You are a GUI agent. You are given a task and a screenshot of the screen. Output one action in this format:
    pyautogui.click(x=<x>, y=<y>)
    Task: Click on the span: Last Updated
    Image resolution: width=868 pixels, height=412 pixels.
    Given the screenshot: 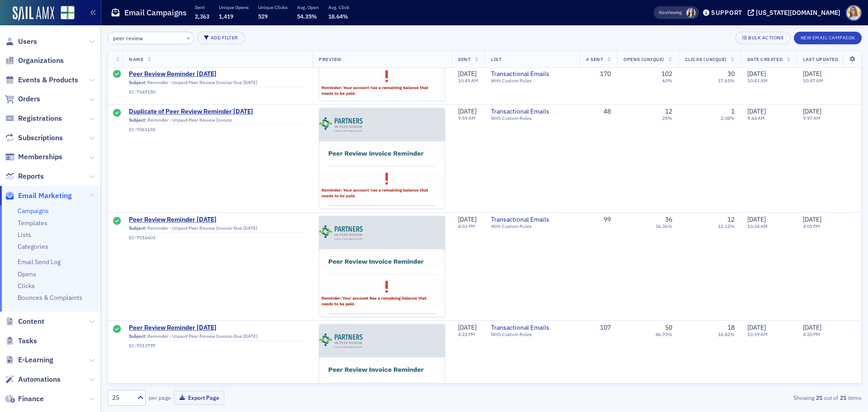 What is the action you would take?
    pyautogui.click(x=821, y=59)
    